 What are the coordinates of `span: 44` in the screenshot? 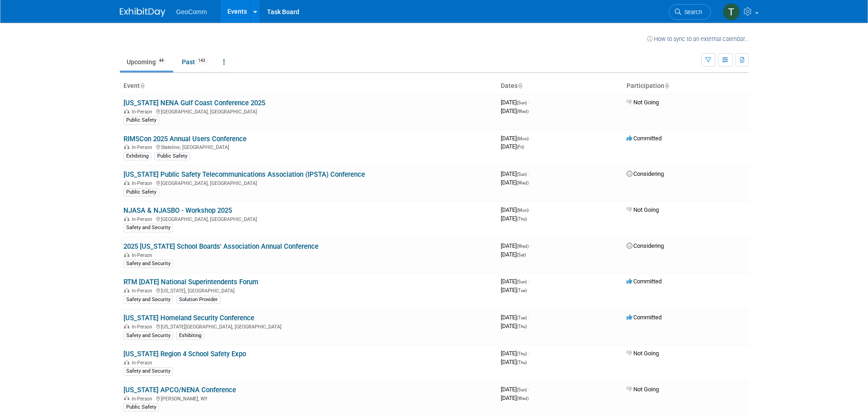 It's located at (161, 61).